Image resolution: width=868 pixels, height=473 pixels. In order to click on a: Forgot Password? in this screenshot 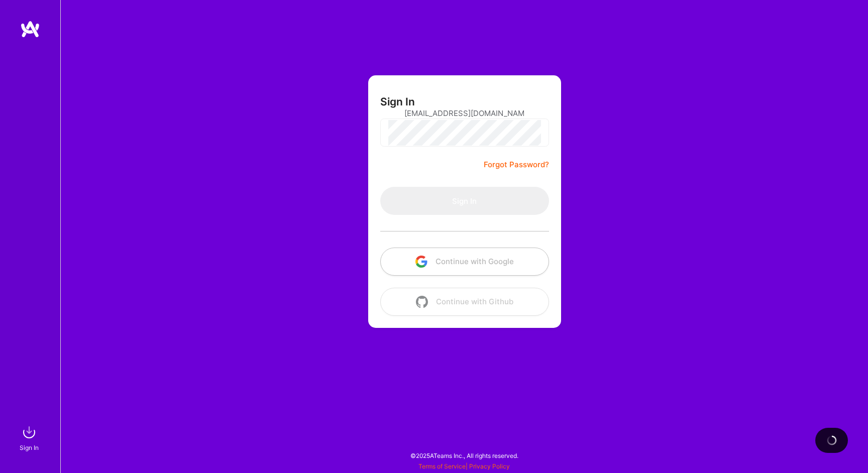, I will do `click(516, 165)`.